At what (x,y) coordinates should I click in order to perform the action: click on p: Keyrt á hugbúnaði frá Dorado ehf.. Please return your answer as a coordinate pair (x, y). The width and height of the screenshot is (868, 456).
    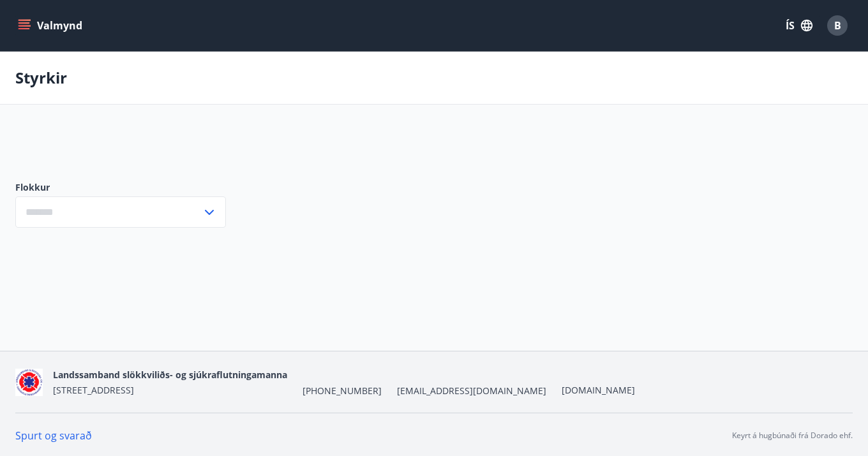
    Looking at the image, I should click on (792, 435).